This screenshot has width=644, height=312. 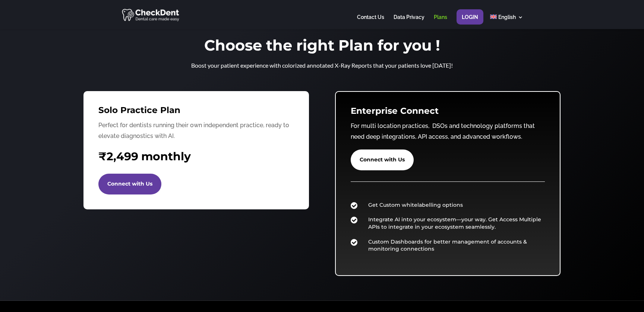 I want to click on h3: Enterprise Connect, so click(x=447, y=113).